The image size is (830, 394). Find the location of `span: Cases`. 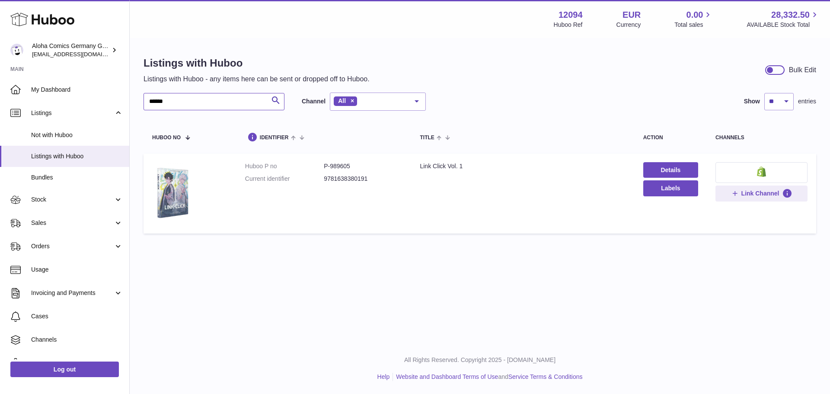

span: Cases is located at coordinates (77, 316).